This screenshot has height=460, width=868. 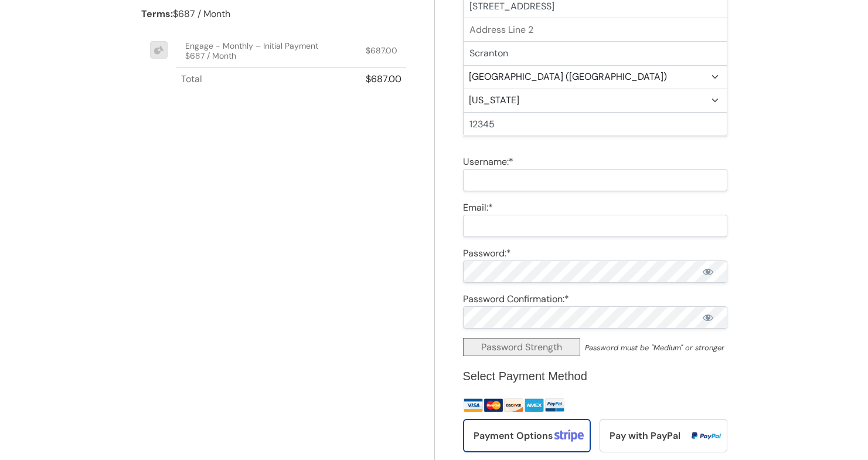 I want to click on th: Total, so click(x=263, y=79).